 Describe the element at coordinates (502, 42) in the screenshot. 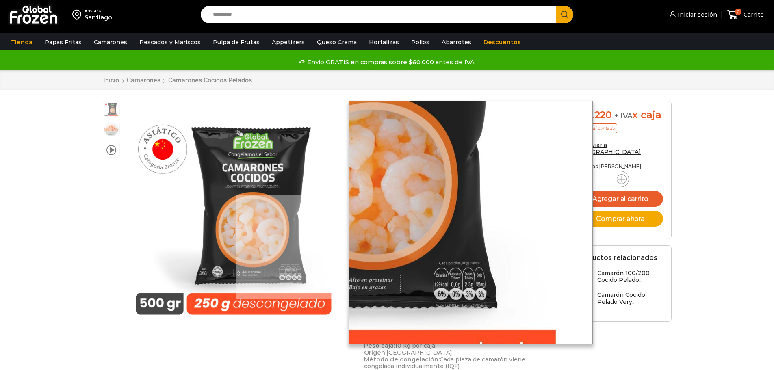

I see `a: Descuentos` at that location.